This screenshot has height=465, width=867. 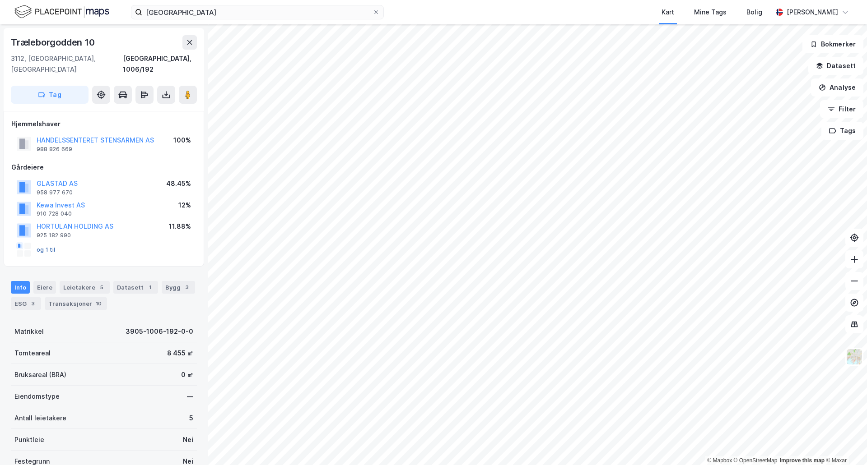 What do you see at coordinates (26, 304) in the screenshot?
I see `div: ESG` at bounding box center [26, 304].